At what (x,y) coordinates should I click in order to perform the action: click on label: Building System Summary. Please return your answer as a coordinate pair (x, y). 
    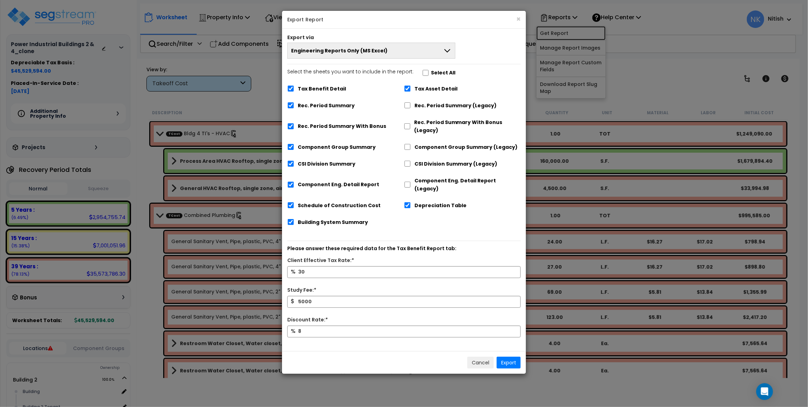
    Looking at the image, I should click on (333, 222).